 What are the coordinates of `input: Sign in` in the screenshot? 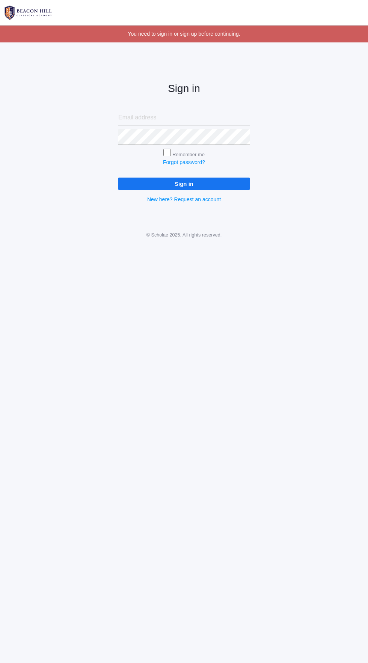 It's located at (184, 184).